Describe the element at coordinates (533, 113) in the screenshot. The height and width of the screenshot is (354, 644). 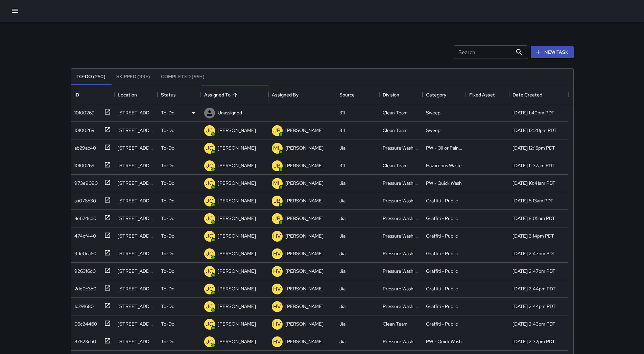
I see `div: 9/29/2025, 1:40pm PDT` at that location.